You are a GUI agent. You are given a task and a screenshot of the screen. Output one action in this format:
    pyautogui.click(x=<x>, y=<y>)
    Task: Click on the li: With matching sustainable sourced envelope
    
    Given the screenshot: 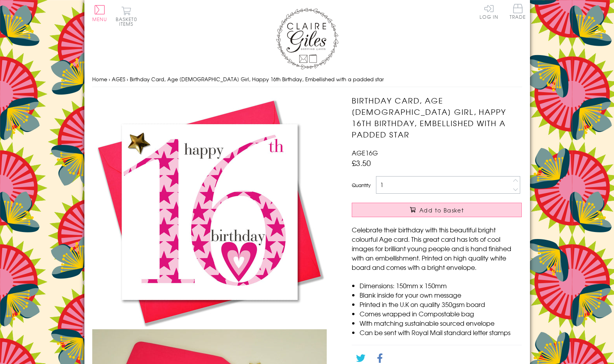 What is the action you would take?
    pyautogui.click(x=440, y=323)
    